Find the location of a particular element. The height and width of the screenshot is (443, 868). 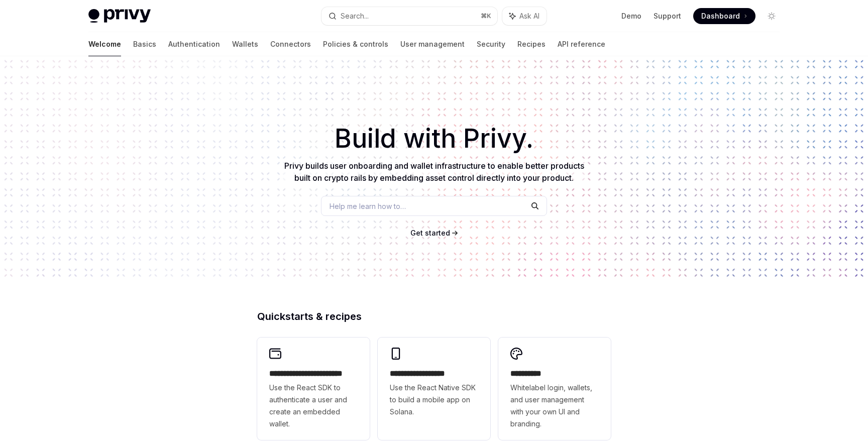

span: Use the React SDK to authenticate a user and create an embedded wallet. is located at coordinates (313, 406).